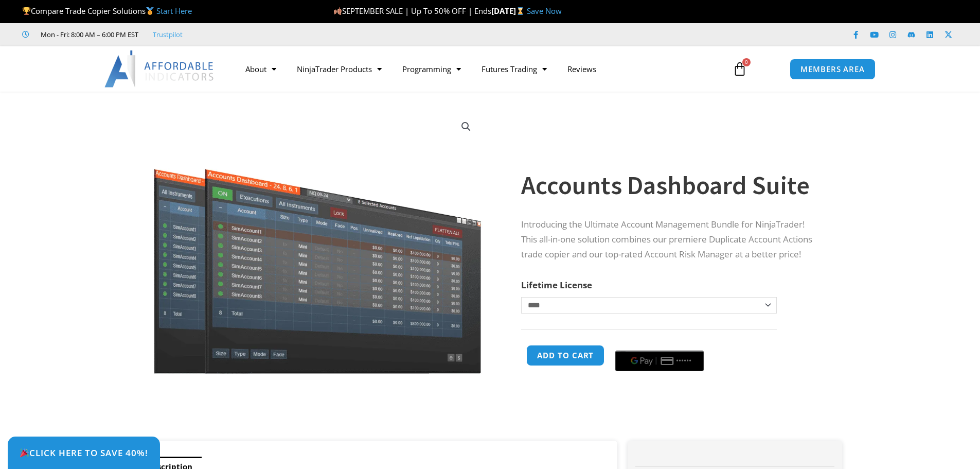 This screenshot has width=980, height=469. What do you see at coordinates (833, 69) in the screenshot?
I see `a: MEMBERS AREA` at bounding box center [833, 69].